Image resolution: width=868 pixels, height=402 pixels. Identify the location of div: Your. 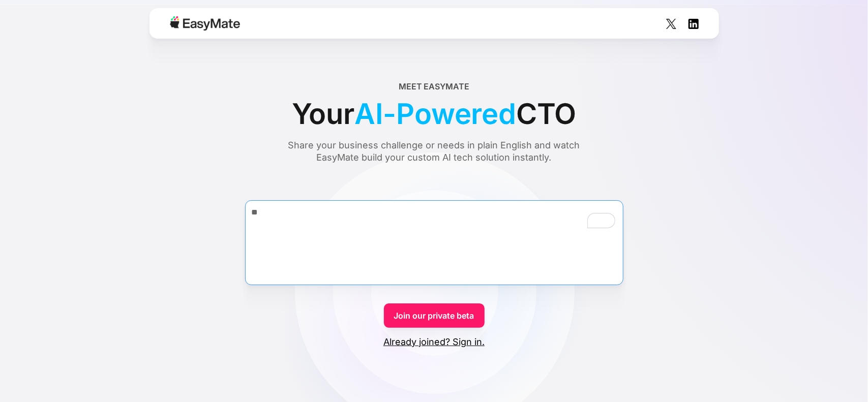
(434, 114).